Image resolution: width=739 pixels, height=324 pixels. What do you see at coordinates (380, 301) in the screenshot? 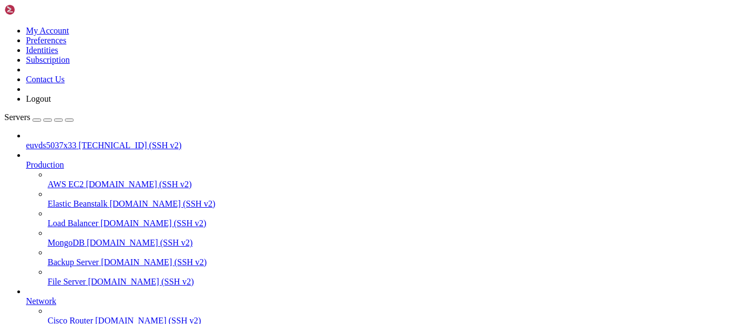
I see `a: Network` at bounding box center [380, 301].